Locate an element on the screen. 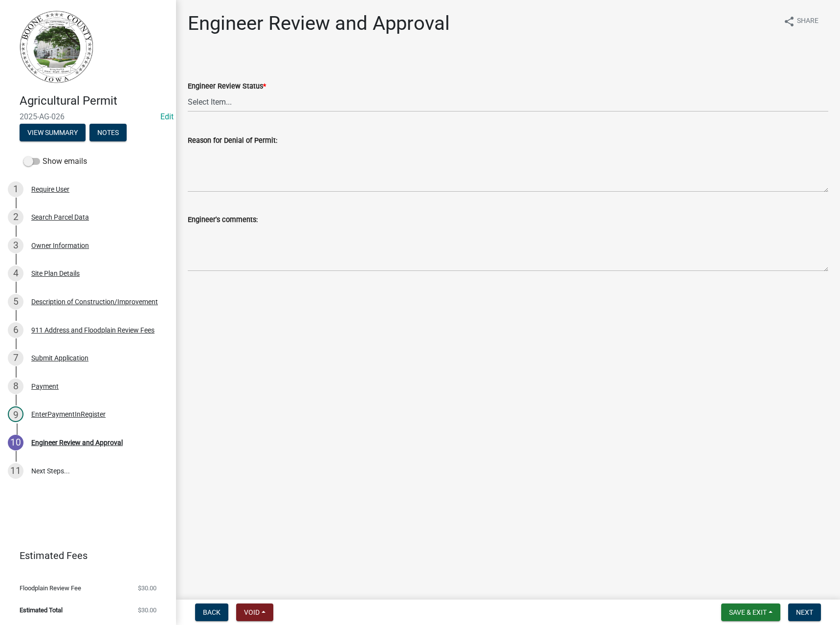 The height and width of the screenshot is (625, 840). button: shareShare is located at coordinates (801, 21).